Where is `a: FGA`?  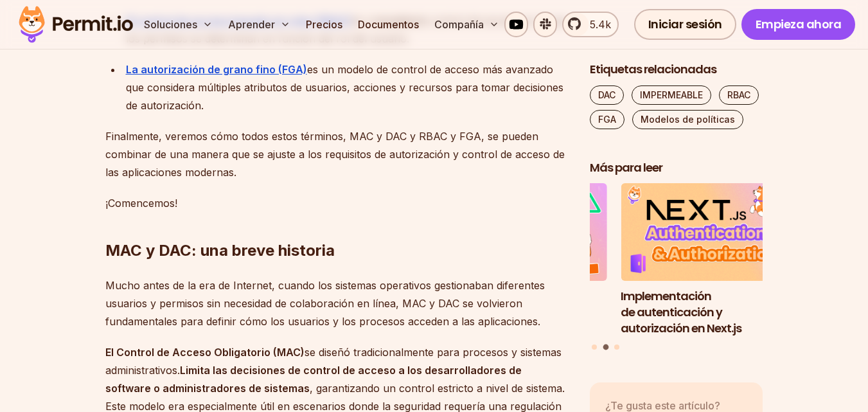 a: FGA is located at coordinates (607, 120).